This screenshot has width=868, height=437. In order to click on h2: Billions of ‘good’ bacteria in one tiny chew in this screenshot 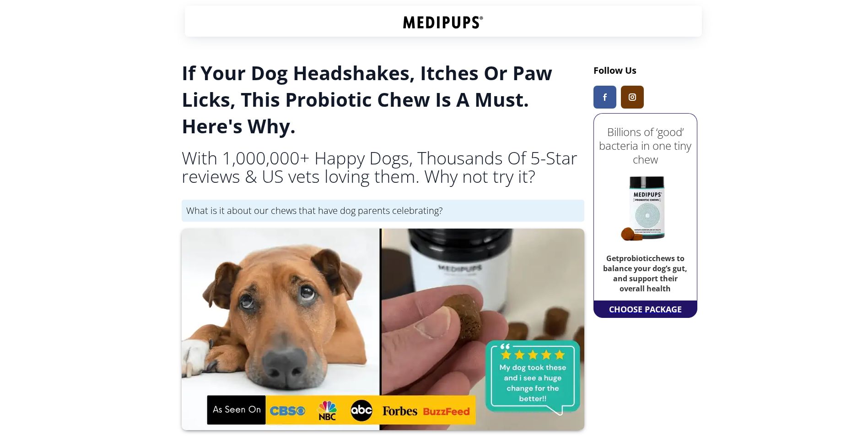, I will do `click(646, 146)`.